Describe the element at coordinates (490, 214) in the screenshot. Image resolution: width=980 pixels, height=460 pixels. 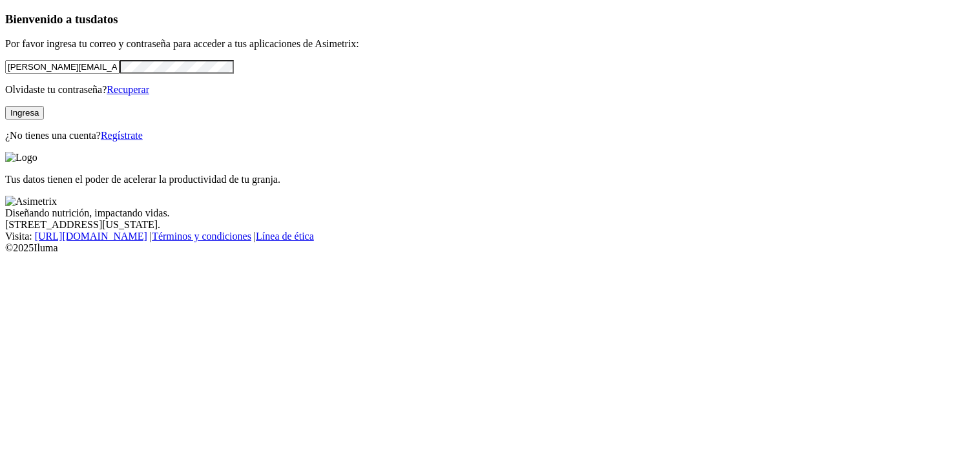
I see `div: Diseñando nutrición, impactando vidas.` at that location.